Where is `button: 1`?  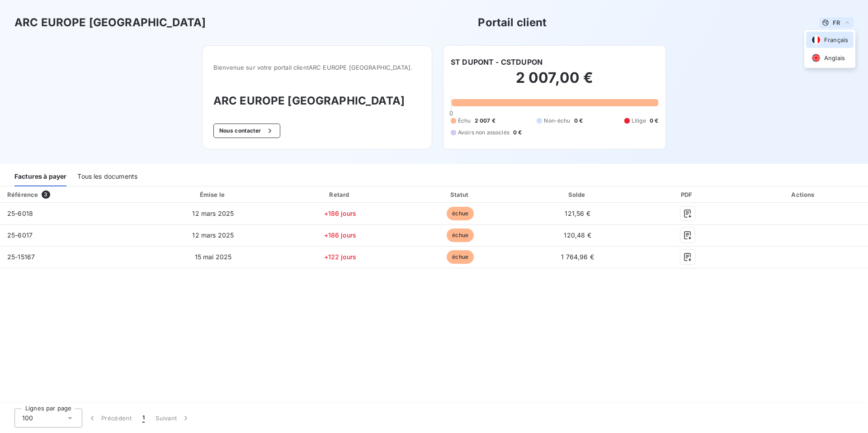 button: 1 is located at coordinates (144, 418).